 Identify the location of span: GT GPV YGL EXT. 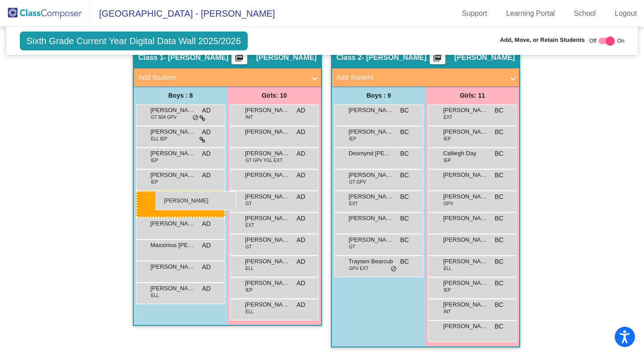
(264, 160).